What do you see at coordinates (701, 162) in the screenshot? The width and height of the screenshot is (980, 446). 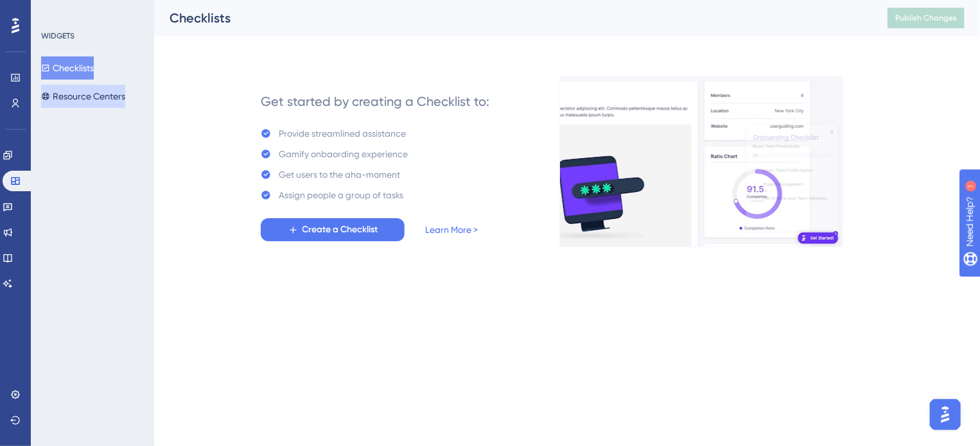 I see `img: e28e67207451d1beac2d0b01ddd05b56.gif` at bounding box center [701, 162].